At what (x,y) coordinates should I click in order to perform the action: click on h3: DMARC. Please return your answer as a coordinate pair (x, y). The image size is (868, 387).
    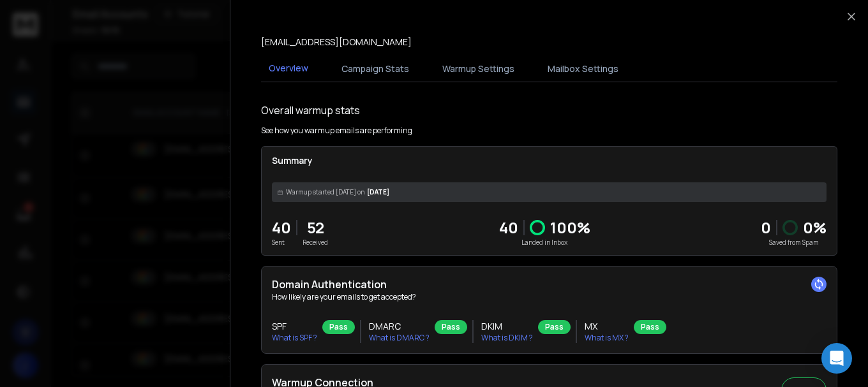
    Looking at the image, I should click on (399, 327).